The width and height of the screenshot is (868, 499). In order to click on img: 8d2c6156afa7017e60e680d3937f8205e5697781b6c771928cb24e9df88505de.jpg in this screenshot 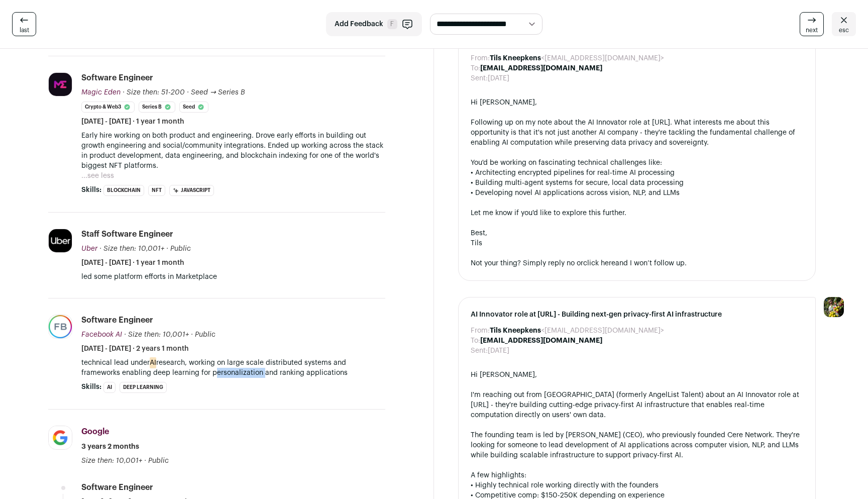, I will do `click(60, 438)`.